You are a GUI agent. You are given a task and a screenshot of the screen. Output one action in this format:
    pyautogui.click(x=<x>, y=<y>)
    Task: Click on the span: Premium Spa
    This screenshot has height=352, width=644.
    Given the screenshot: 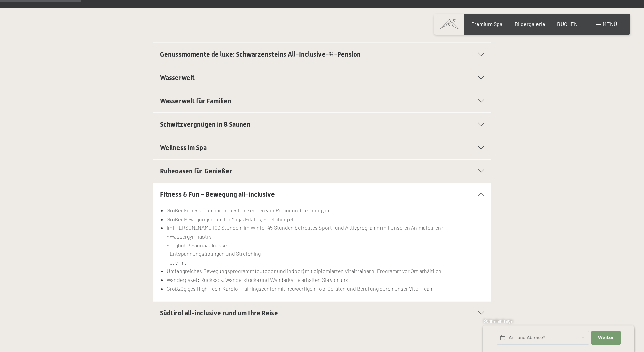 What is the action you would take?
    pyautogui.click(x=487, y=24)
    